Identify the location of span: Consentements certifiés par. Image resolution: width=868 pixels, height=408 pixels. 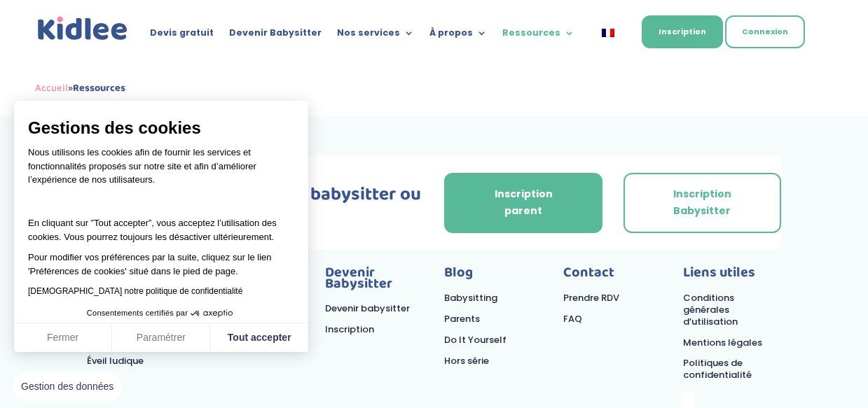
(138, 313).